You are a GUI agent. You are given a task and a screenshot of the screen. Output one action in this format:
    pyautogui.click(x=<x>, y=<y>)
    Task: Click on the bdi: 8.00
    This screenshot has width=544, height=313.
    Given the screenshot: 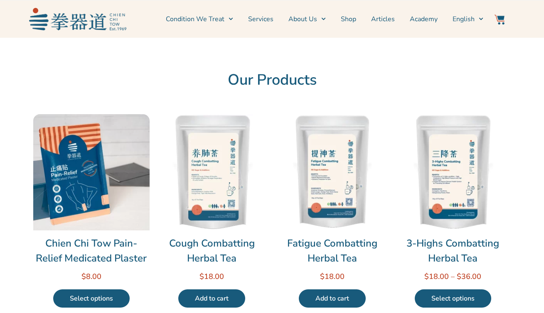 What is the action you would take?
    pyautogui.click(x=91, y=277)
    